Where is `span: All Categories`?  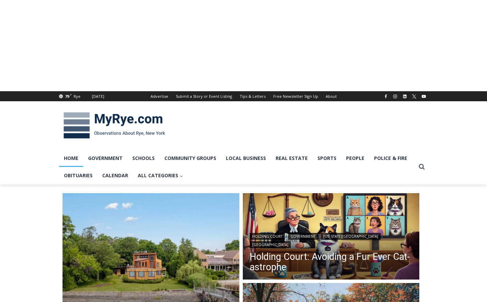
span: All Categories is located at coordinates (160, 175).